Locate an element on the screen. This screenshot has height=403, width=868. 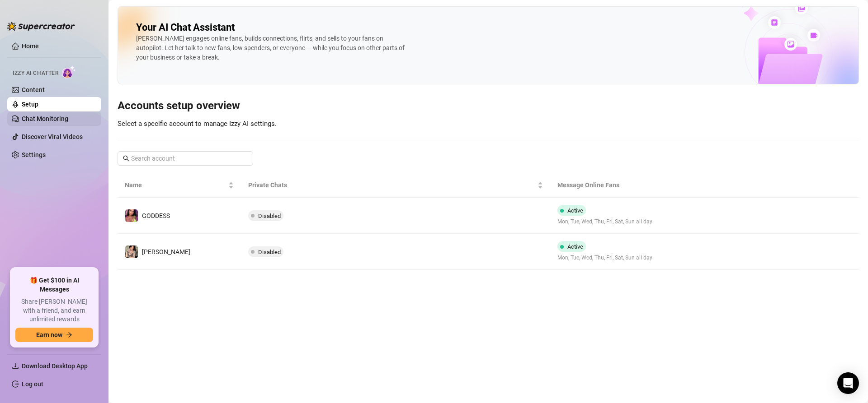
a: Settings is located at coordinates (33, 155).